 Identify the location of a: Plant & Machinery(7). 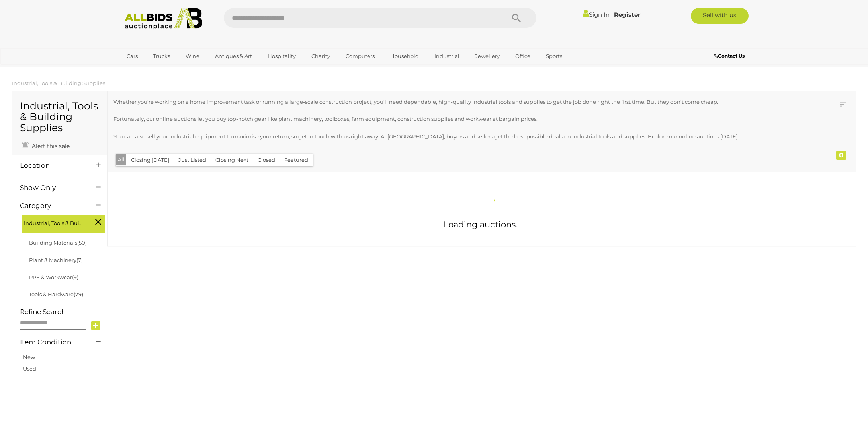
(56, 260).